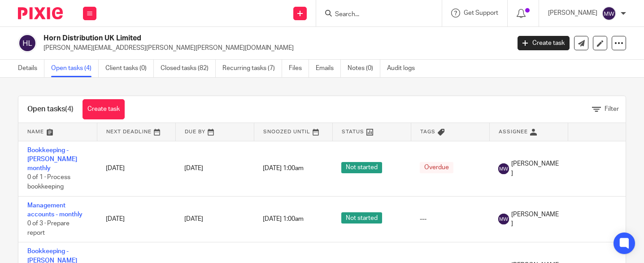 This screenshot has width=644, height=263. What do you see at coordinates (69, 109) in the screenshot?
I see `span: (4)` at bounding box center [69, 109].